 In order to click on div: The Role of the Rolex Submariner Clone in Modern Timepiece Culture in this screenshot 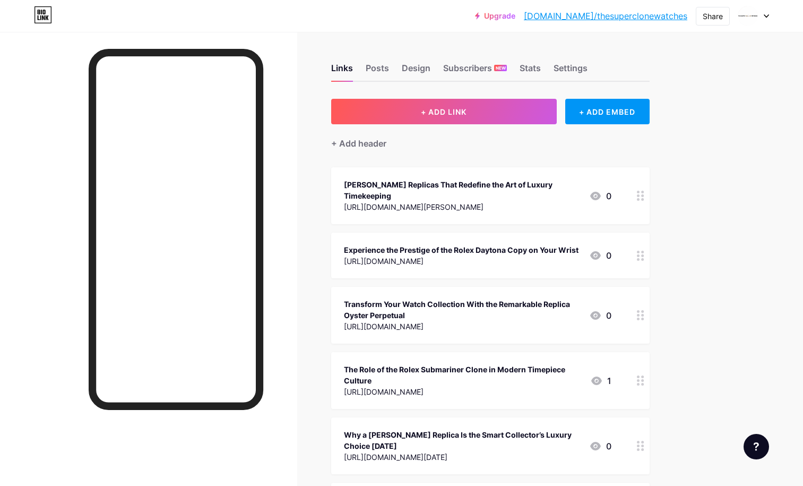, I will do `click(463, 375)`.